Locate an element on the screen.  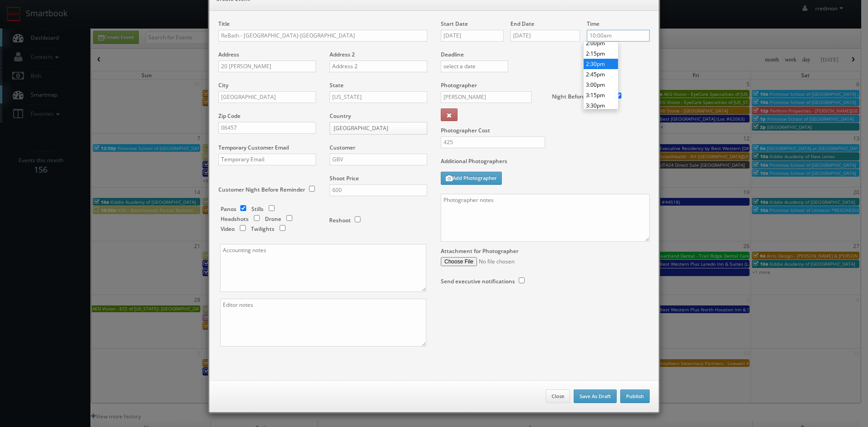
label: Video is located at coordinates (227, 229).